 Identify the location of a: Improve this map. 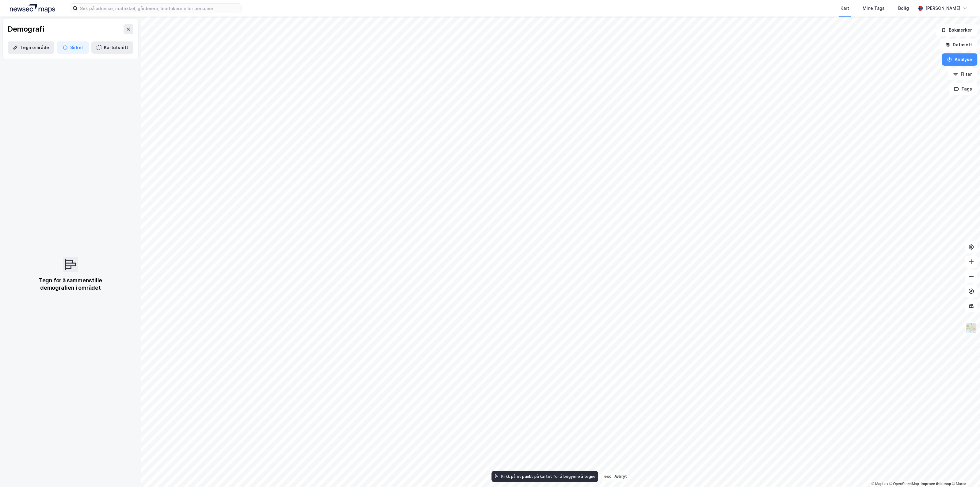
(936, 484).